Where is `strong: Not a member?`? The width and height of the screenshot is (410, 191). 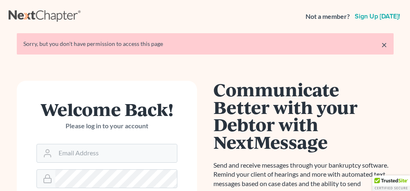 strong: Not a member? is located at coordinates (327, 16).